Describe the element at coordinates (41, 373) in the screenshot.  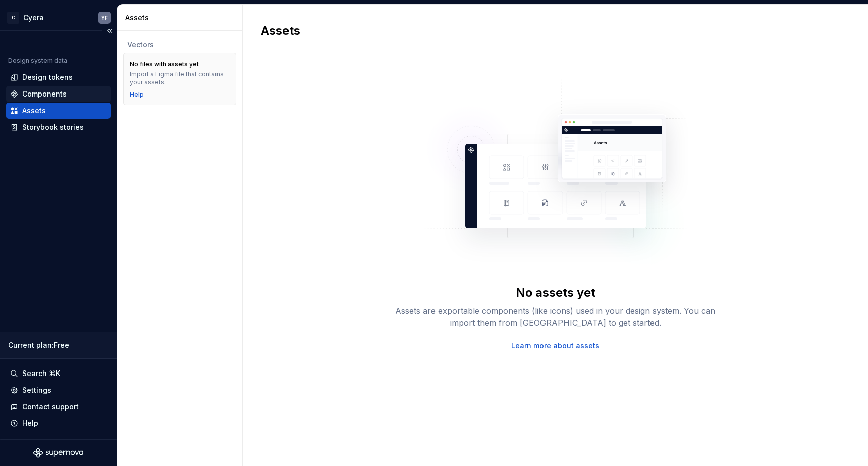
I see `div: Search ⌘K` at that location.